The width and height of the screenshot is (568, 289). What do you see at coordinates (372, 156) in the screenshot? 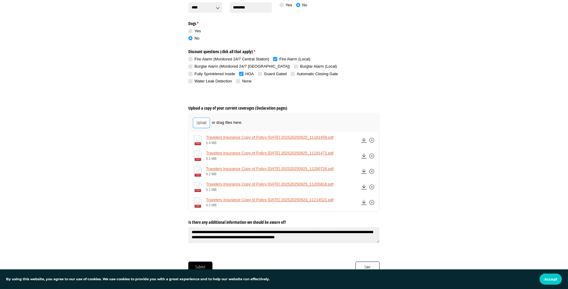
I see `button: Remove Travelers Insurance Copy of Policy 2 Sep 25 202520250925_11191471.pdf` at bounding box center [372, 156].